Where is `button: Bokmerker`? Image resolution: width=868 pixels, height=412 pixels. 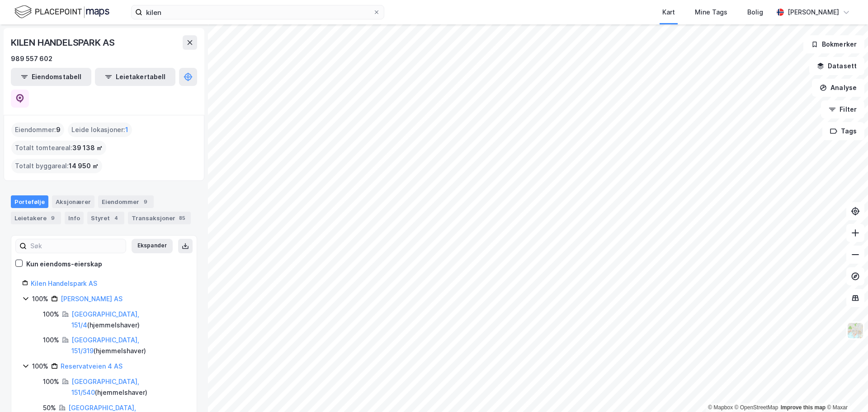 button: Bokmerker is located at coordinates (833, 44).